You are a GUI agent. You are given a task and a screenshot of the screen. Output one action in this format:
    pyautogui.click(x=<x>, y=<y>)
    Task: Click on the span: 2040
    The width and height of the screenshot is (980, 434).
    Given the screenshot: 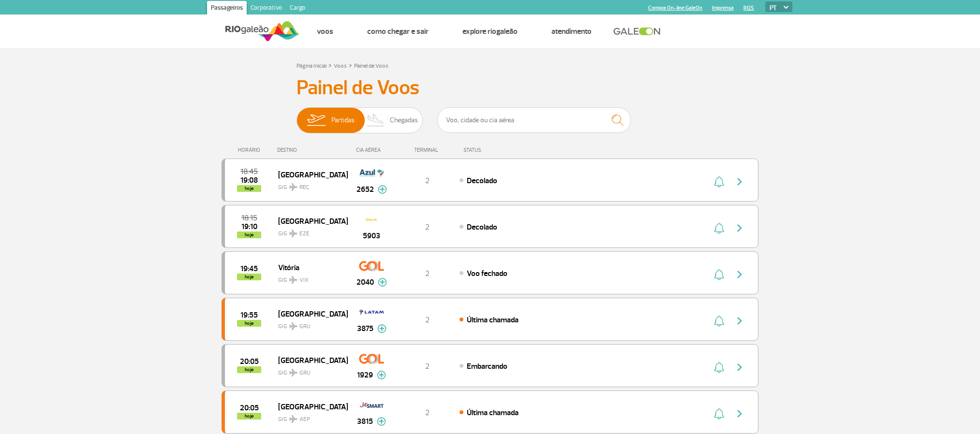 What is the action you would take?
    pyautogui.click(x=365, y=283)
    